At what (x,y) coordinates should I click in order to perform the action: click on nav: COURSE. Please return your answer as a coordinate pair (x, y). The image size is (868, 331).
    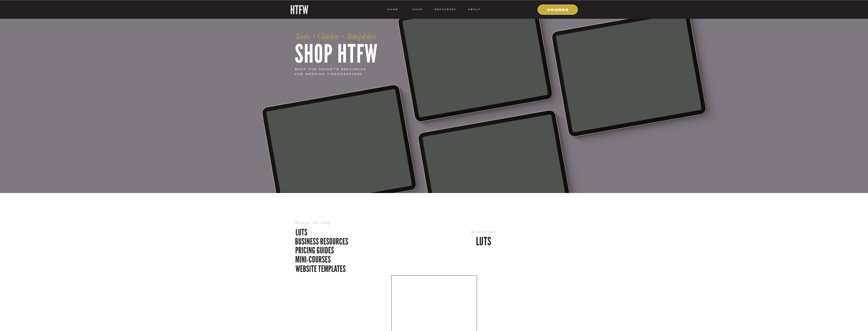
    Looking at the image, I should click on (558, 9).